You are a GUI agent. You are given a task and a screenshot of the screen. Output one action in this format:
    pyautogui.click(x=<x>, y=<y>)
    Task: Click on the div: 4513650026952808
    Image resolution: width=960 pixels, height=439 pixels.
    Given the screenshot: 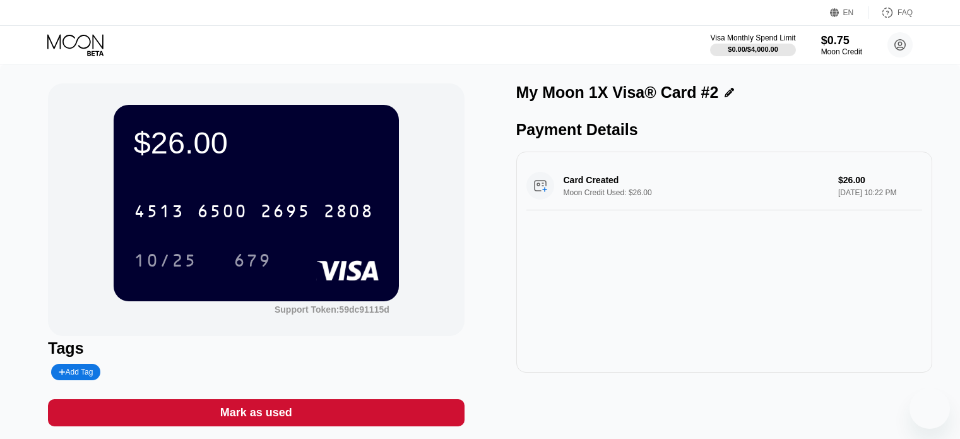 What is the action you would take?
    pyautogui.click(x=254, y=211)
    